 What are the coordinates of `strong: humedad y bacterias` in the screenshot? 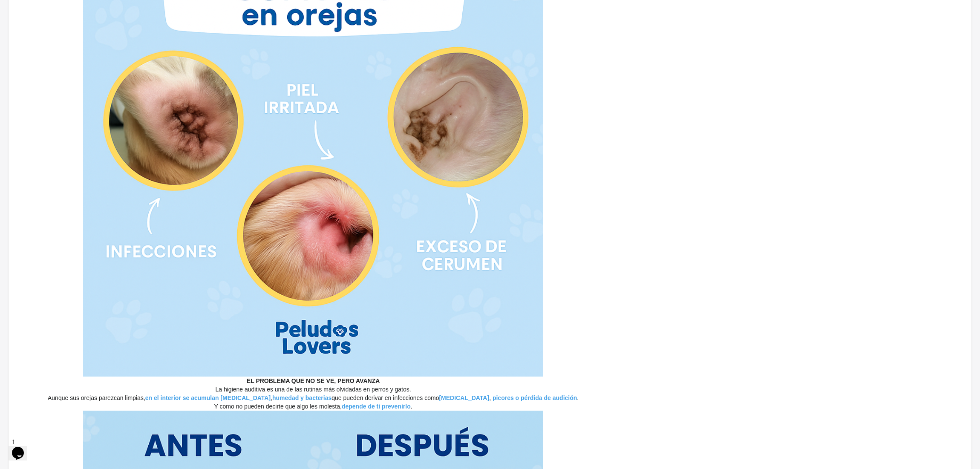 It's located at (302, 398).